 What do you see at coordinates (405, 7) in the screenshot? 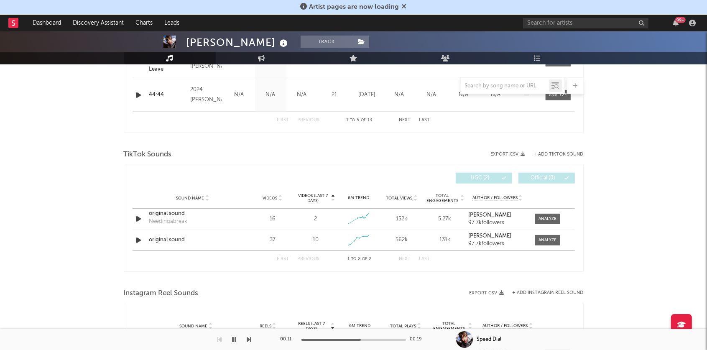
I see `span: Dismiss` at bounding box center [405, 7].